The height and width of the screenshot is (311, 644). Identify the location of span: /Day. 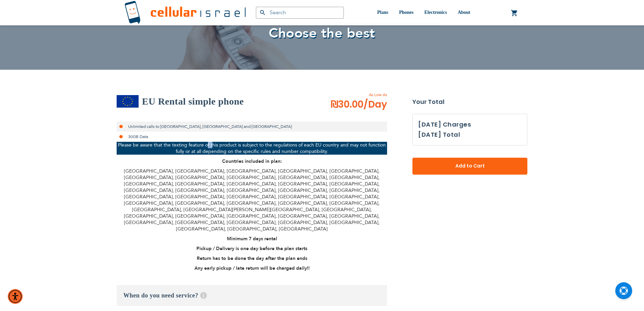
(375, 105).